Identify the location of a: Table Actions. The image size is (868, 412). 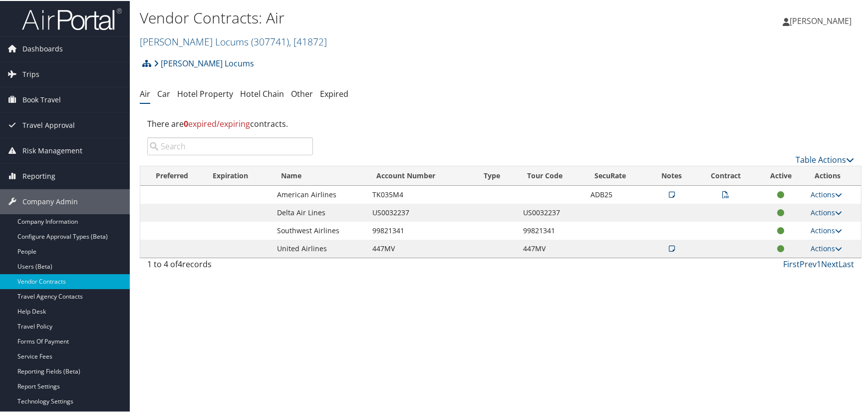
(824, 159).